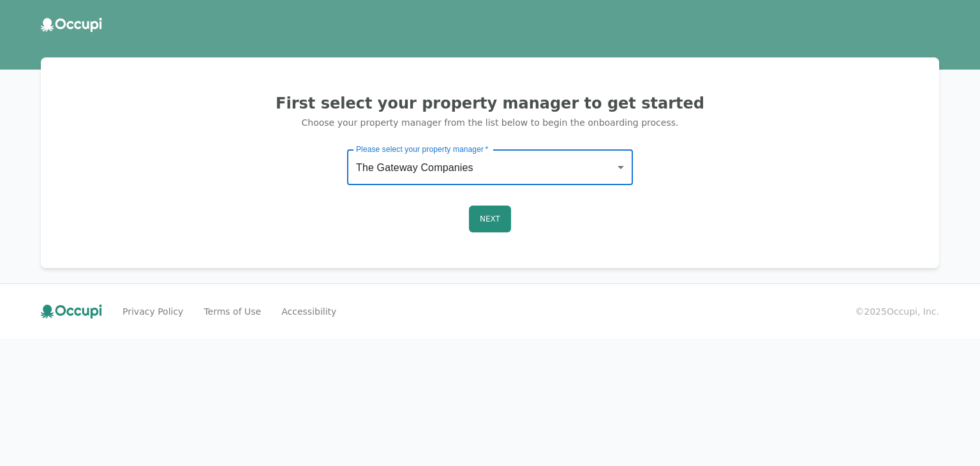  What do you see at coordinates (490, 219) in the screenshot?
I see `button: Next` at bounding box center [490, 219].